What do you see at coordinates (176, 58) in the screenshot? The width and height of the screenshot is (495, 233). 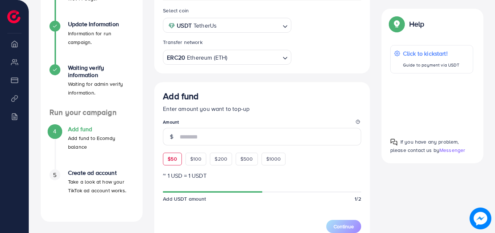 I see `strong: ERC20` at bounding box center [176, 58].